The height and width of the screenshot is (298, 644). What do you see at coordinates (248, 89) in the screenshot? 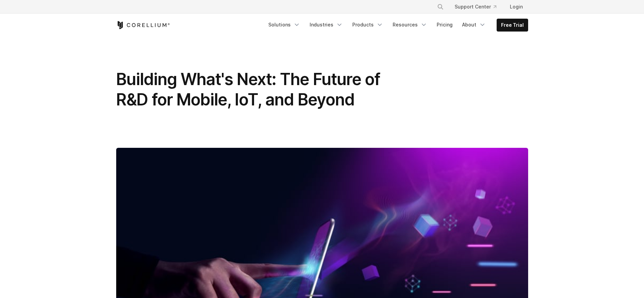
I see `span: Building What's Next: The Future of R&D for Mobile, IoT, and Beyond` at bounding box center [248, 89].